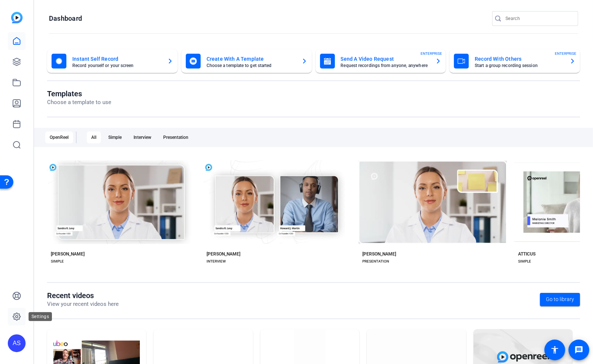  Describe the element at coordinates (117, 59) in the screenshot. I see `mat-card-title: Instant Self Record` at that location.